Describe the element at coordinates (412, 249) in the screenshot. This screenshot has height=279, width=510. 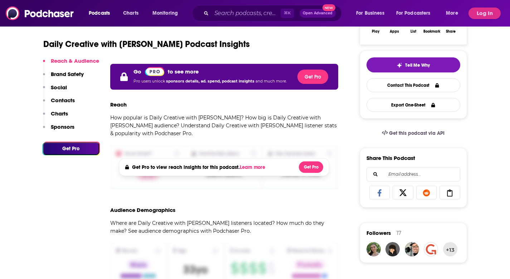
I see `a: simonyost` at that location.